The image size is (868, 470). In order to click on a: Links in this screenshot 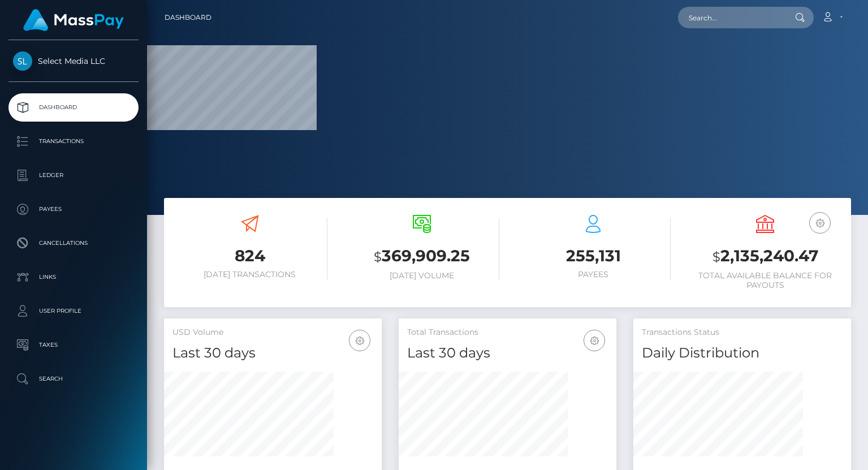, I will do `click(73, 277)`.